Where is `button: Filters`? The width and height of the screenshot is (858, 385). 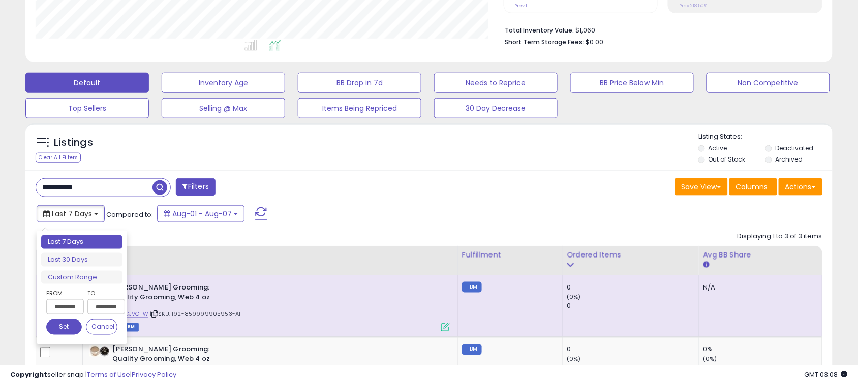
button: Filters is located at coordinates (196, 187).